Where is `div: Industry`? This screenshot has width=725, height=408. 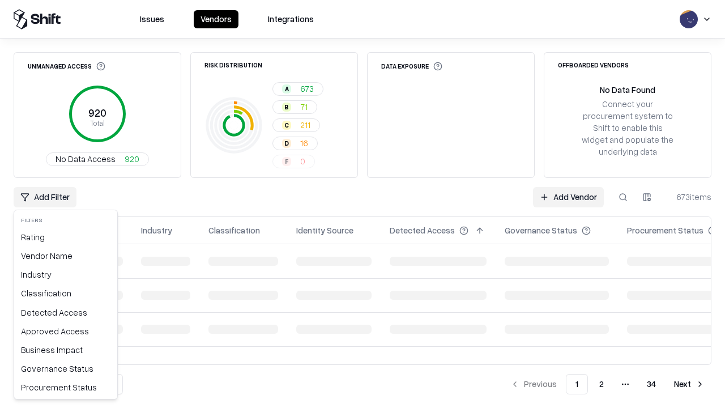
div: Industry is located at coordinates (66, 274).